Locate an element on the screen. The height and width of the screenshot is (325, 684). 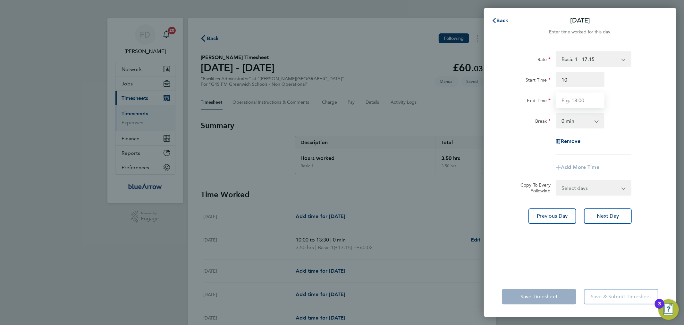
button: Previous Day is located at coordinates (553, 216).